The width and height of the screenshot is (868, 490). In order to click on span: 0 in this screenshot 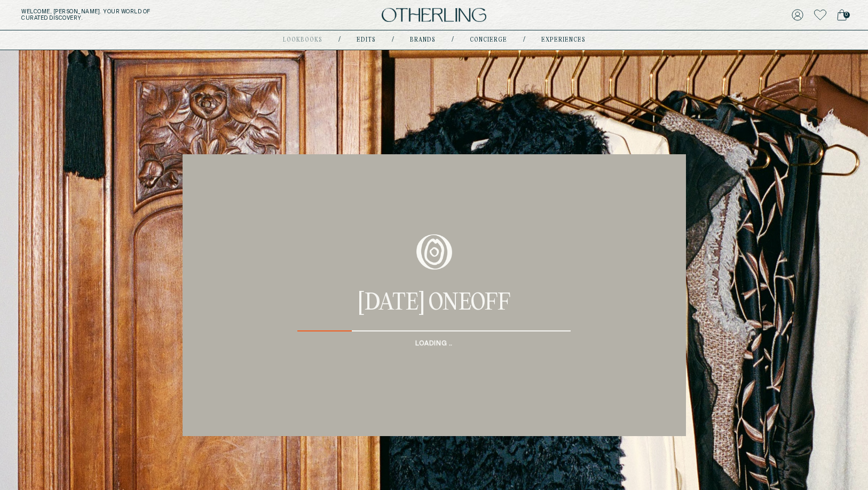, I will do `click(846, 15)`.